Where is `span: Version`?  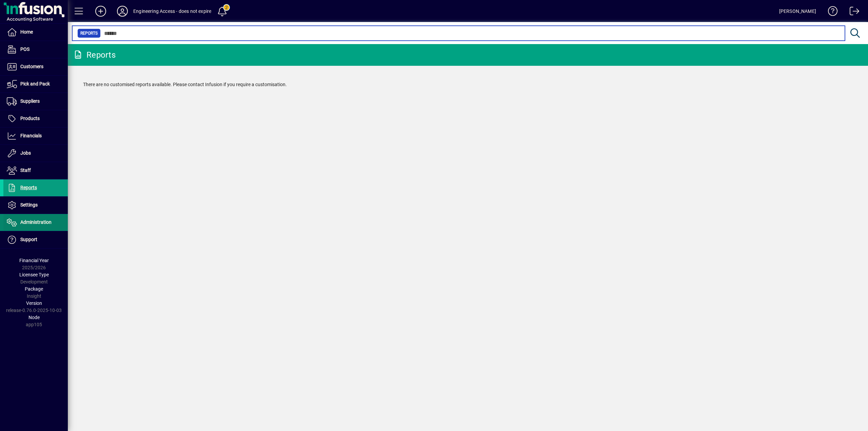 span: Version is located at coordinates (34, 303).